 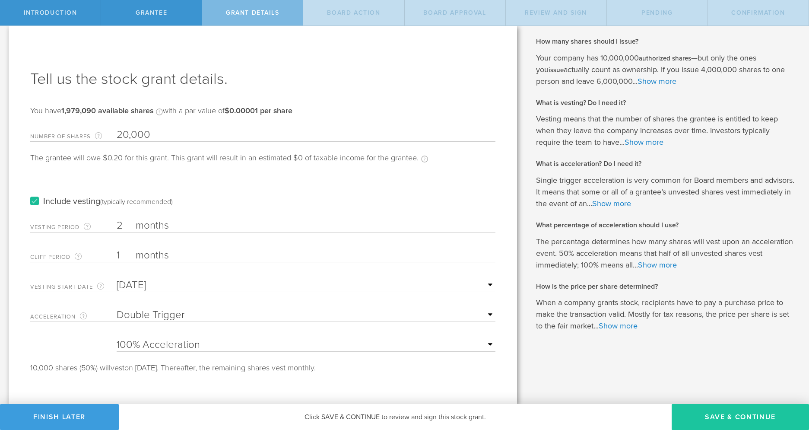 I want to click on b: 1,979,090 available shares, so click(x=107, y=111).